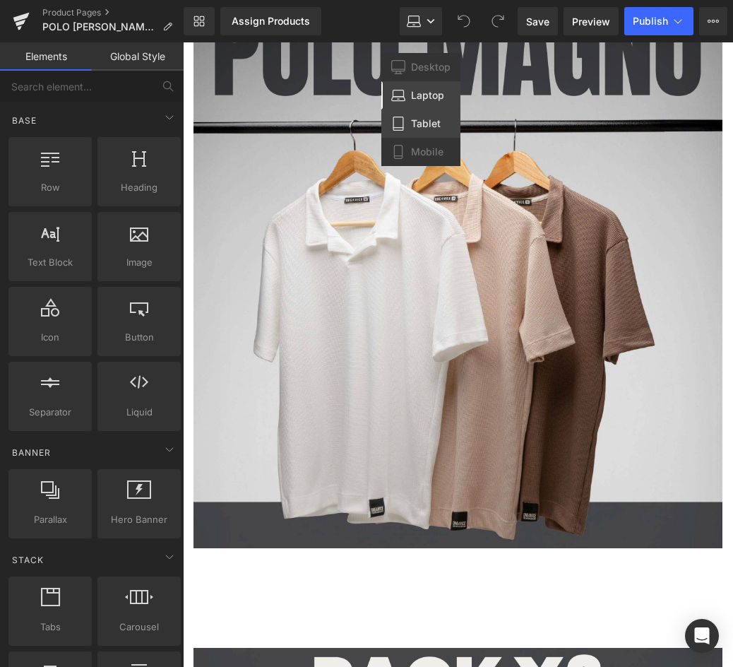 The height and width of the screenshot is (667, 733). What do you see at coordinates (139, 519) in the screenshot?
I see `span: Hero Banner` at bounding box center [139, 519].